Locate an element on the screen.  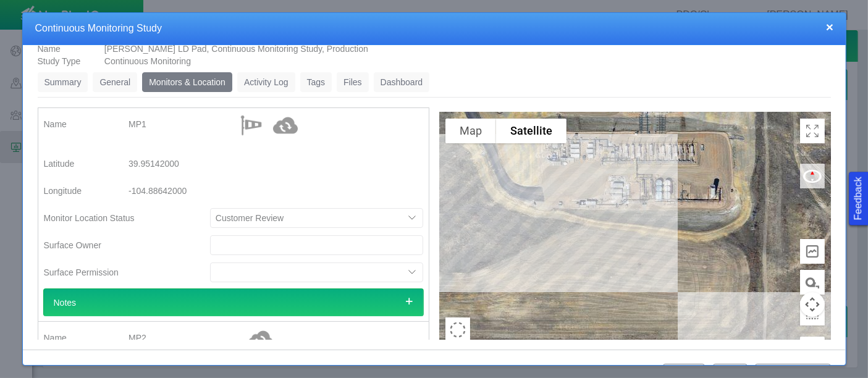
a: General is located at coordinates (115, 82).